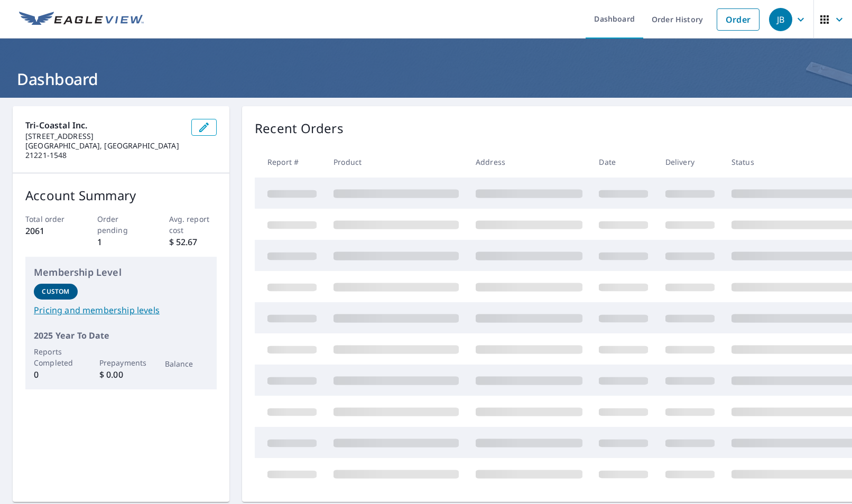 This screenshot has height=504, width=852. Describe the element at coordinates (299, 128) in the screenshot. I see `p: Recent Orders` at that location.